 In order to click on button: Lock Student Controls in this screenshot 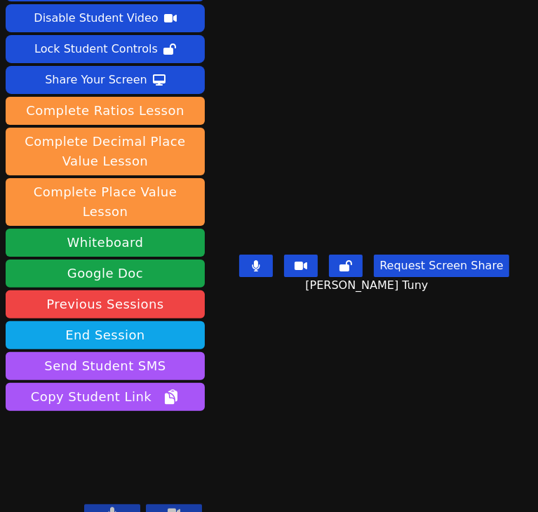, I will do `click(105, 49)`.